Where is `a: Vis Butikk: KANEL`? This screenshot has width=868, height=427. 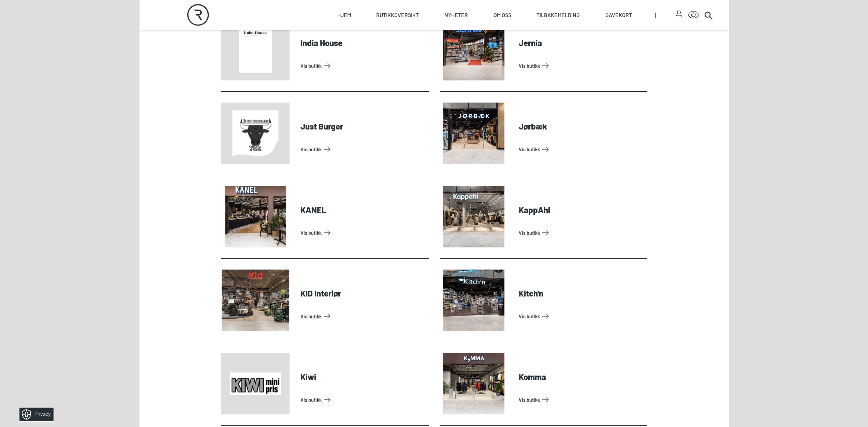 a: Vis Butikk: KANEL is located at coordinates (363, 233).